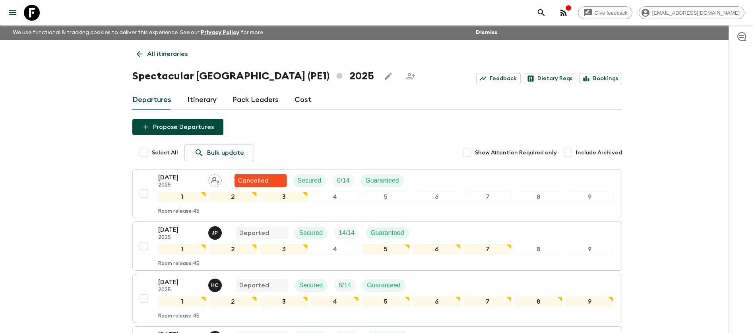 This screenshot has height=333, width=754. What do you see at coordinates (605, 13) in the screenshot?
I see `a: Give feedback` at bounding box center [605, 13].